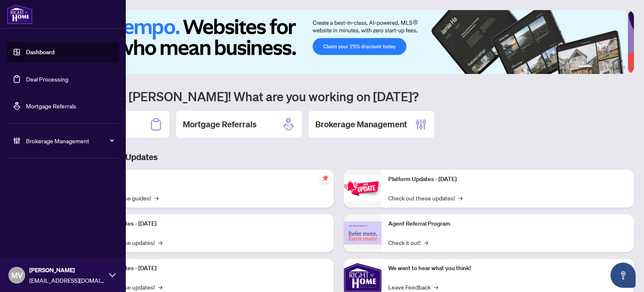  What do you see at coordinates (508, 224) in the screenshot?
I see `p: Agent Referral Program` at bounding box center [508, 224].